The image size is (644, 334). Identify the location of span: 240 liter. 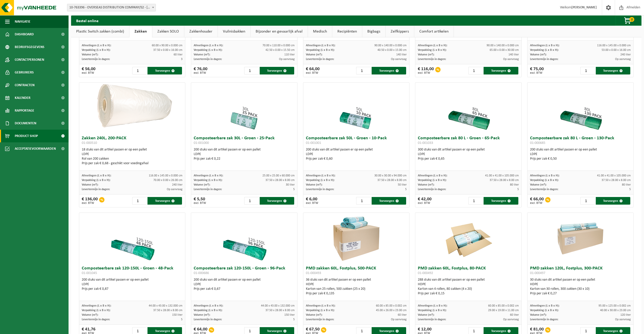
(177, 185).